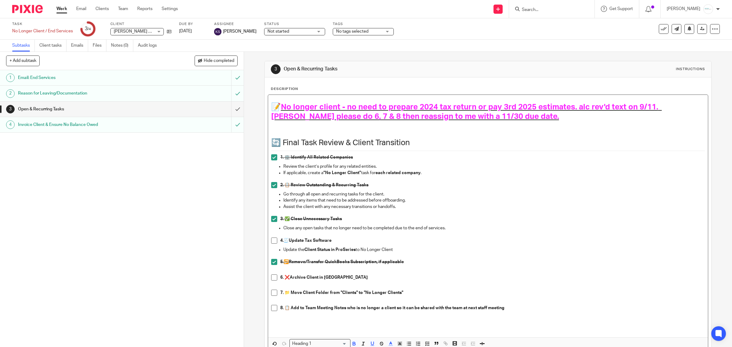  Describe the element at coordinates (193, 24) in the screenshot. I see `label: Due by` at that location.